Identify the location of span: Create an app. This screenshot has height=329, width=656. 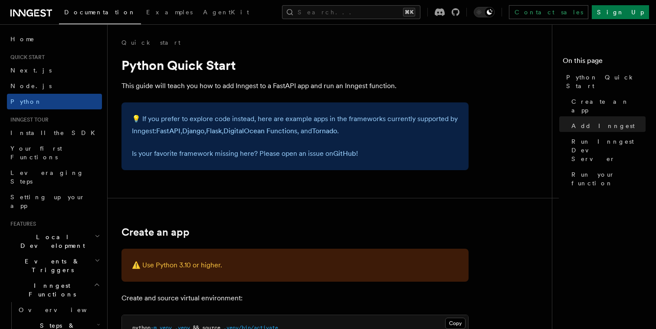
(609, 106).